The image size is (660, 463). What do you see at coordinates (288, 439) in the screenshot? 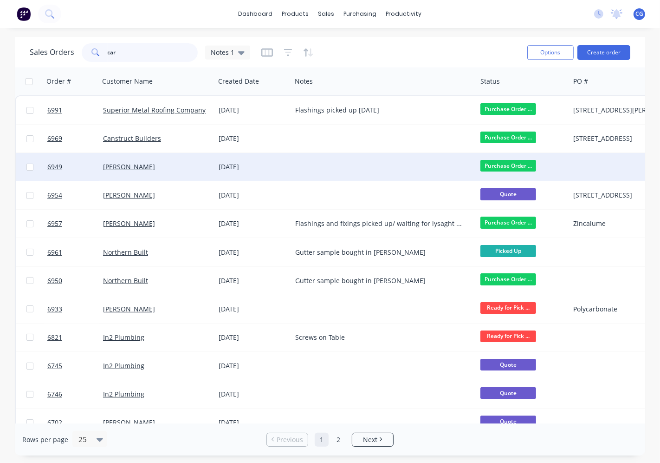
I see `a: Previous page` at bounding box center [288, 439].